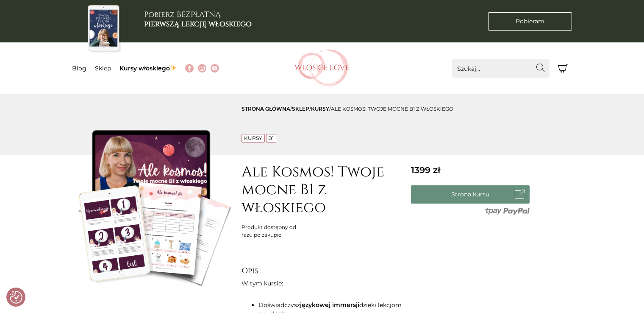  I want to click on p: W tym kursie:, so click(322, 283).